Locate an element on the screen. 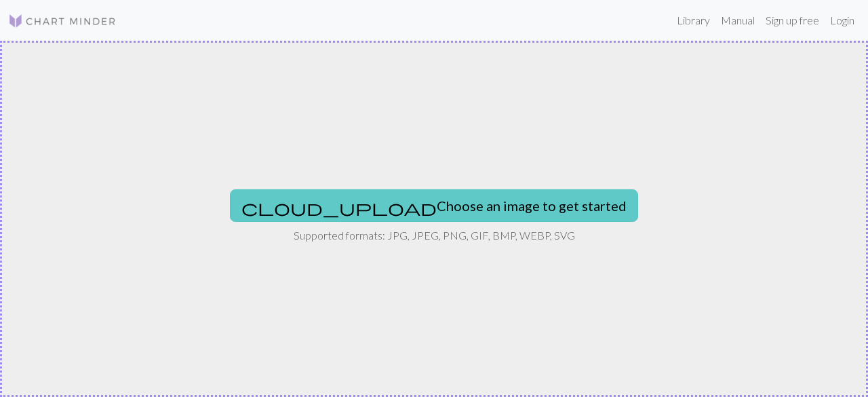 Image resolution: width=868 pixels, height=397 pixels. p: Supported formats: JPG, JPEG, PNG, GIF, BMP, WEBP, SVG is located at coordinates (434, 235).